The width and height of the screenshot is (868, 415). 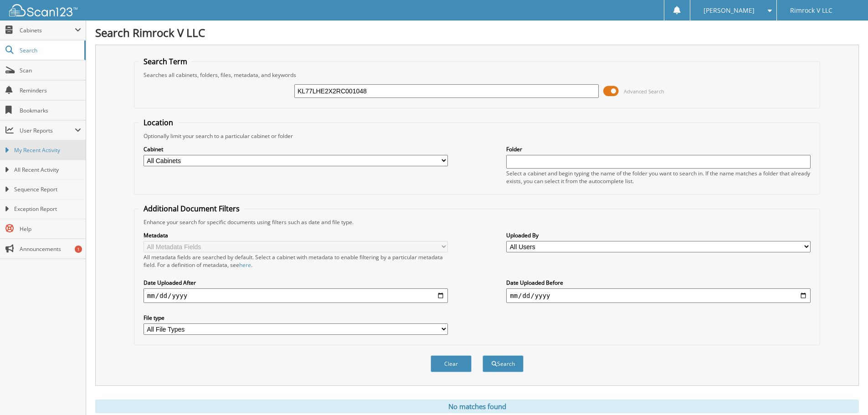 I want to click on a: here, so click(x=245, y=265).